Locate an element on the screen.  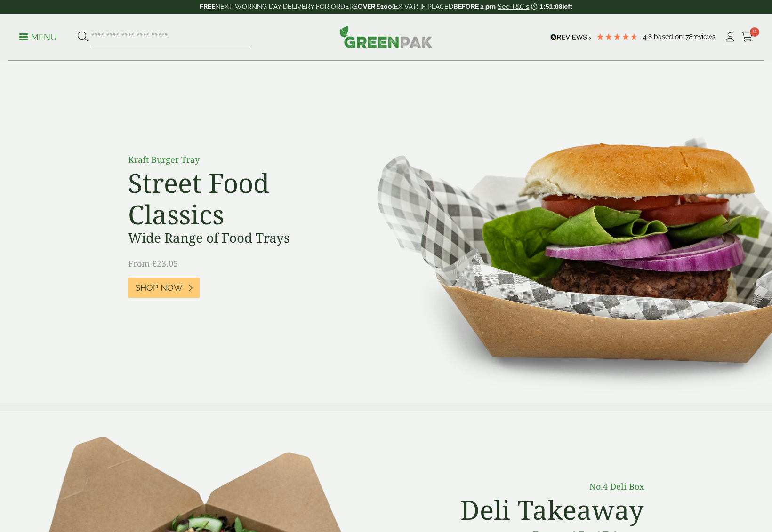
span: Based on is located at coordinates (668, 37).